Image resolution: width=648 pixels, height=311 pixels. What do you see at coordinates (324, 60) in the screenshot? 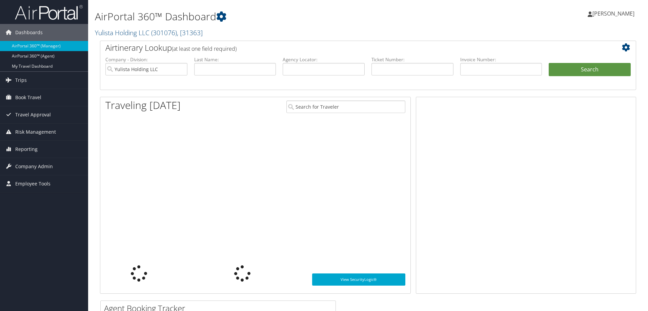
I see `label: Agency Locator:` at bounding box center [324, 60].